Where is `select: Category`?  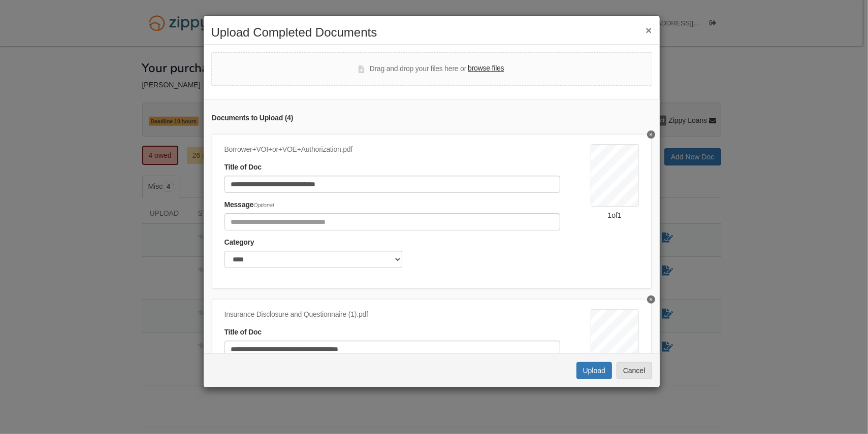 select: Category is located at coordinates (313, 260).